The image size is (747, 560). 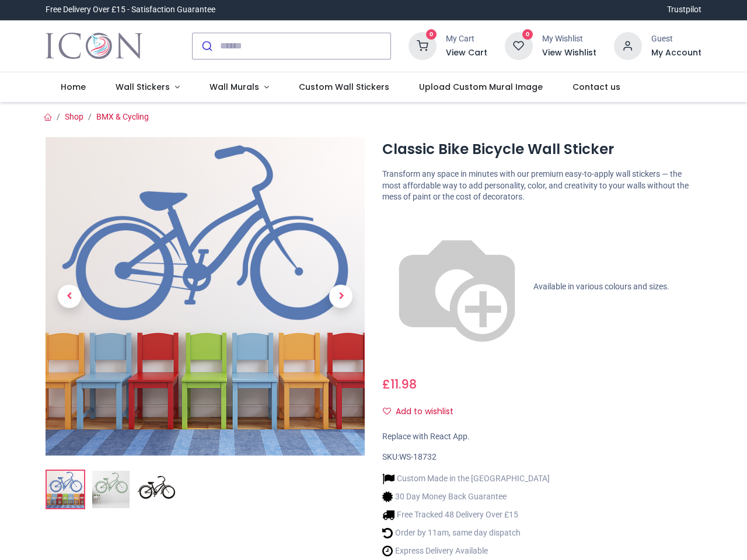 What do you see at coordinates (344, 87) in the screenshot?
I see `span: Custom Wall Stickers` at bounding box center [344, 87].